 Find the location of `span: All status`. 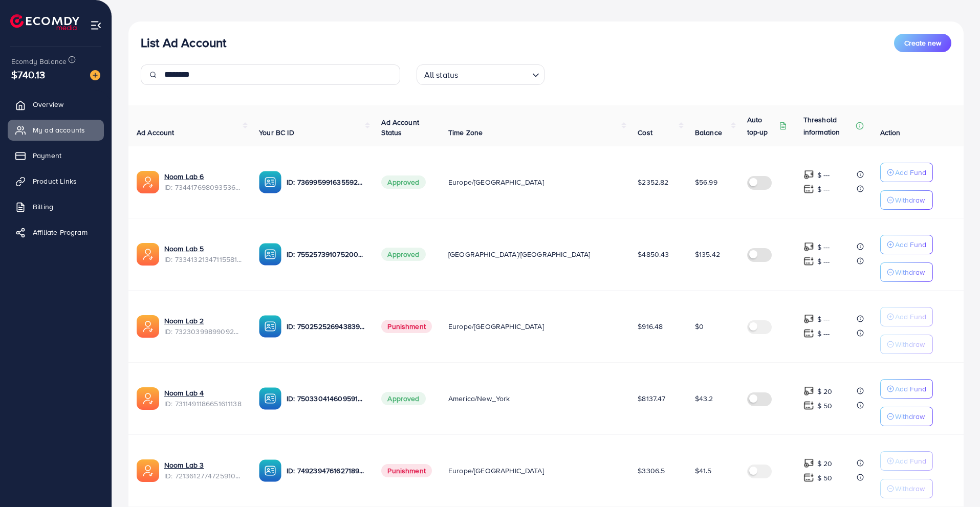

span: All status is located at coordinates (441, 75).